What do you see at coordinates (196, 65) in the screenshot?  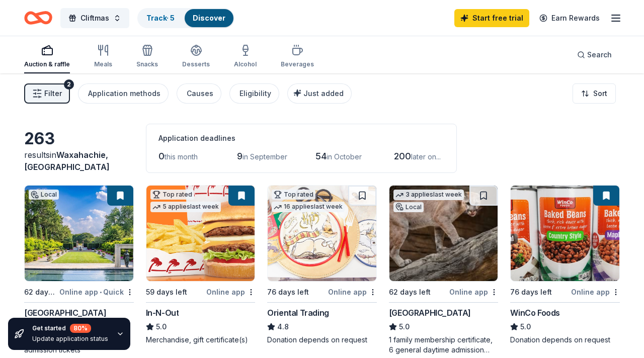 I see `div: Desserts` at bounding box center [196, 65].